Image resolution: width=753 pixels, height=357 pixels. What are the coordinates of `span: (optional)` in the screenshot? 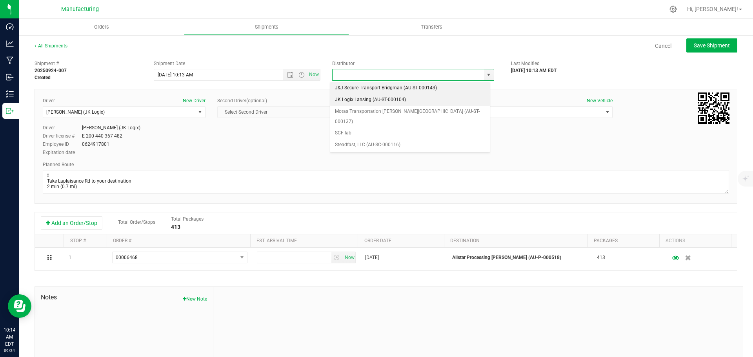 It's located at (256, 101).